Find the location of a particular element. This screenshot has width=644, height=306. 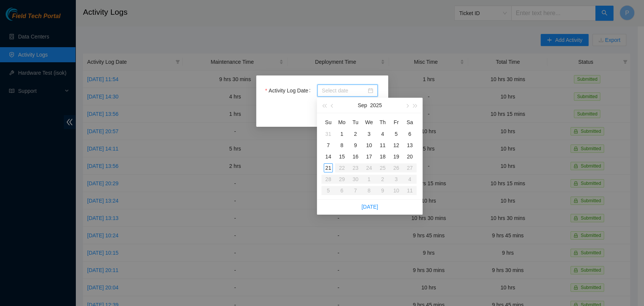

div: 19 is located at coordinates (396, 157).